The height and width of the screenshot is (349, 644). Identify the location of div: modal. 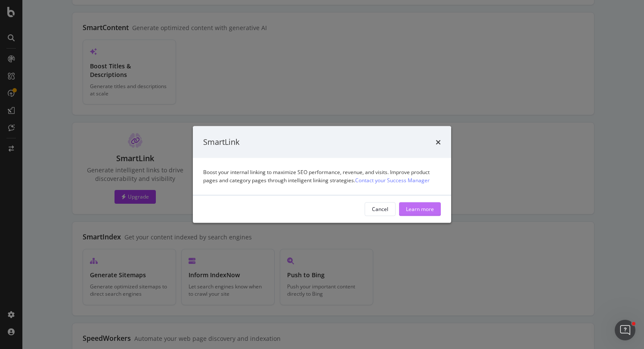
(322, 174).